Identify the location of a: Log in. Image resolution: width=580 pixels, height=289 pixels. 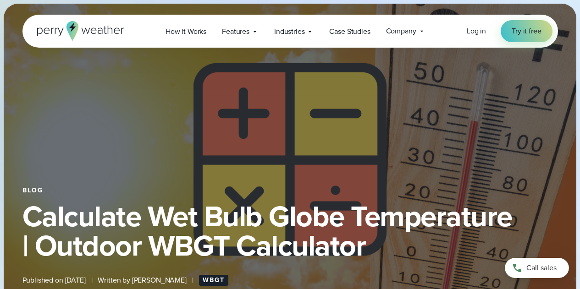
(476, 31).